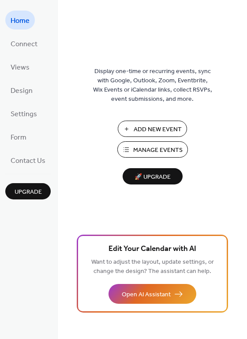 Image resolution: width=247 pixels, height=339 pixels. I want to click on span: 🚀 Upgrade, so click(152, 177).